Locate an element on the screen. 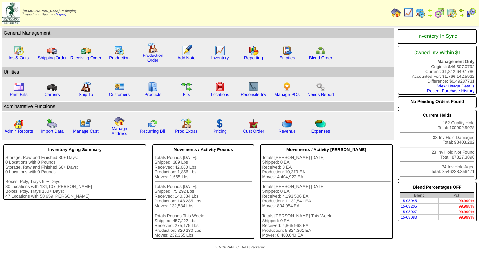 The height and width of the screenshot is (267, 479). img: cust_order.png is located at coordinates (254, 124).